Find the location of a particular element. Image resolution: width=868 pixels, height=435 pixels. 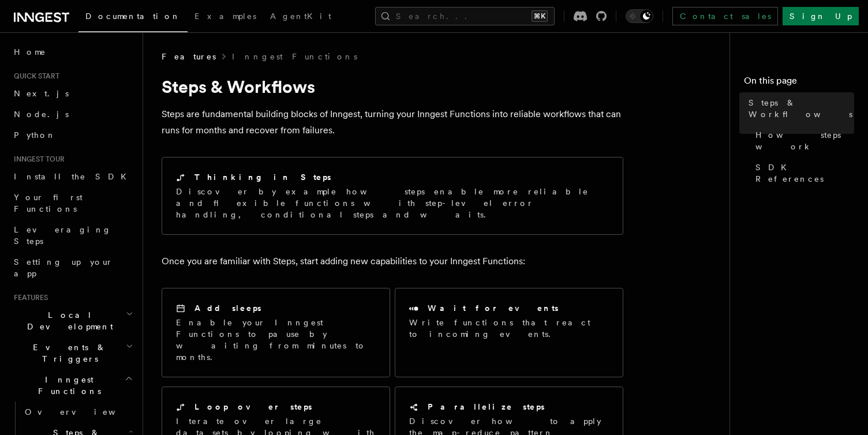

span: Steps & Workflows is located at coordinates (801, 109).